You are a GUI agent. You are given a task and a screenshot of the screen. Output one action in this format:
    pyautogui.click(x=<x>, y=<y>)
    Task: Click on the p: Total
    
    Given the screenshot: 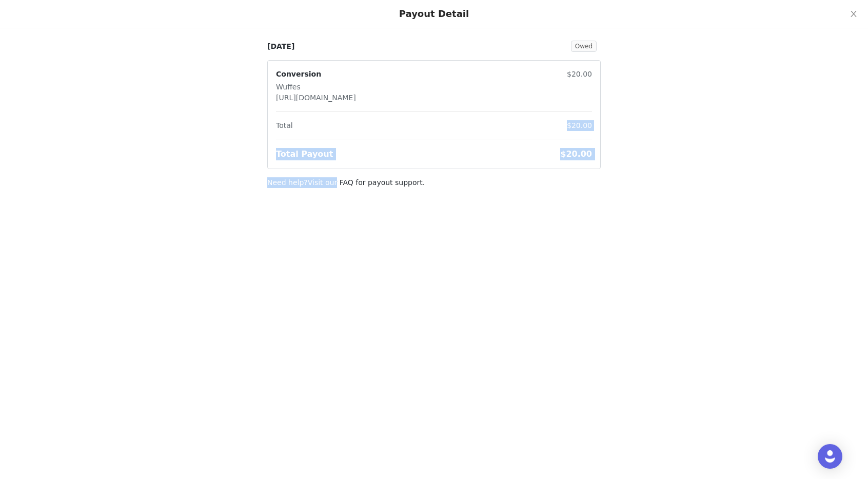 What is the action you would take?
    pyautogui.click(x=284, y=126)
    